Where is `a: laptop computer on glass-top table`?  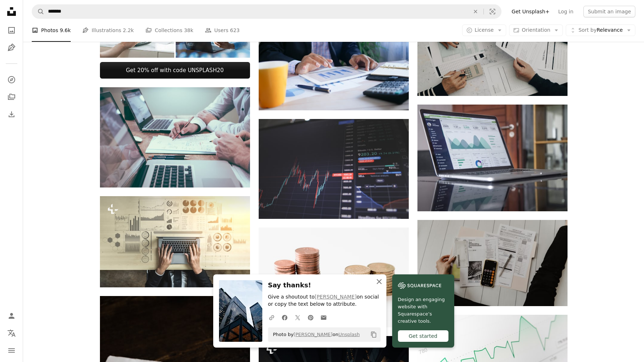 a: laptop computer on glass-top table is located at coordinates (492, 157).